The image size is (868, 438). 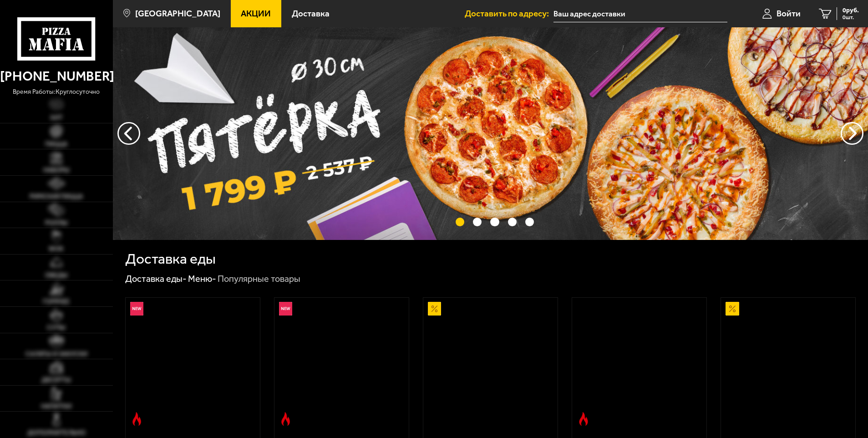 What do you see at coordinates (341, 364) in the screenshot?
I see `a: НовинкаОстрое блюдоРимская с мясным ассорти` at bounding box center [341, 364].